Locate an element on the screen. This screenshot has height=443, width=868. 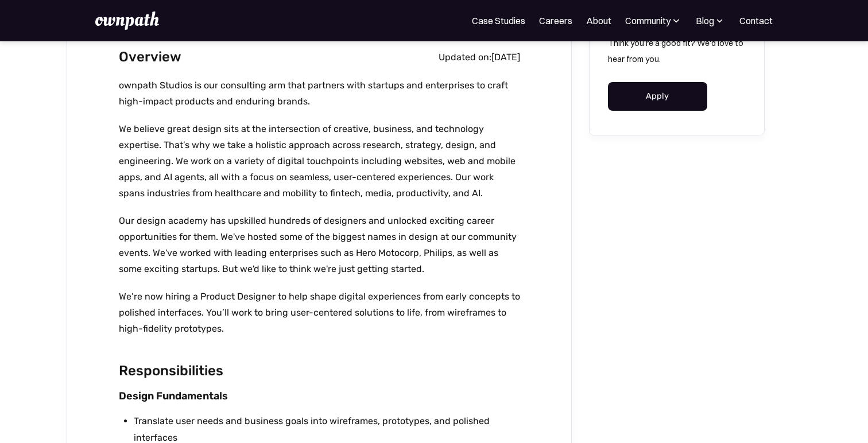
p: Our design academy has upskilled hundreds of designers and unlocked exciting career opportunities... is located at coordinates (319, 245).